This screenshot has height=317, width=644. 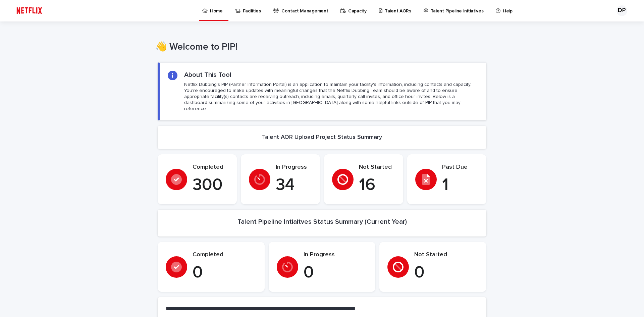 I want to click on h2: About This Tool, so click(x=208, y=75).